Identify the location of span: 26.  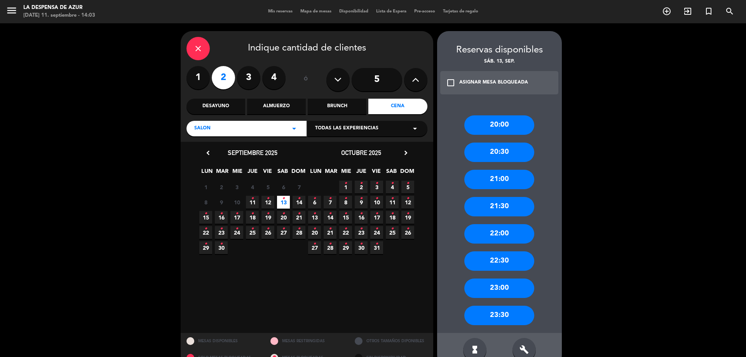
(268, 232).